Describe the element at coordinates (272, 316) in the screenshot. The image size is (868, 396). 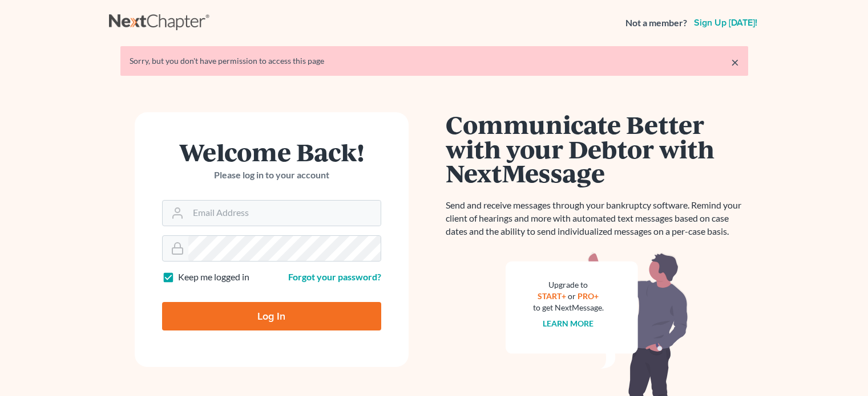
I see `input: Log In` at that location.